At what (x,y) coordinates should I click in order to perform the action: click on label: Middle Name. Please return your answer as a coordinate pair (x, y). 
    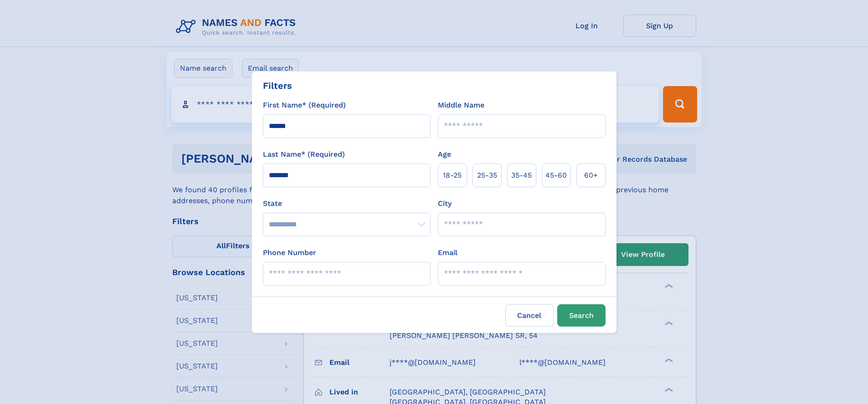
    Looking at the image, I should click on (461, 105).